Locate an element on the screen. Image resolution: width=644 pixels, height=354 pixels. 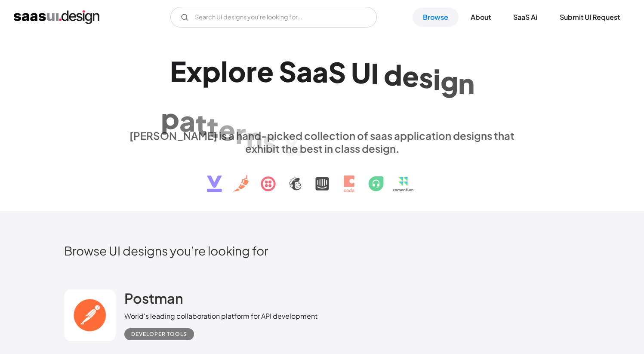
div: I is located at coordinates (375, 73).